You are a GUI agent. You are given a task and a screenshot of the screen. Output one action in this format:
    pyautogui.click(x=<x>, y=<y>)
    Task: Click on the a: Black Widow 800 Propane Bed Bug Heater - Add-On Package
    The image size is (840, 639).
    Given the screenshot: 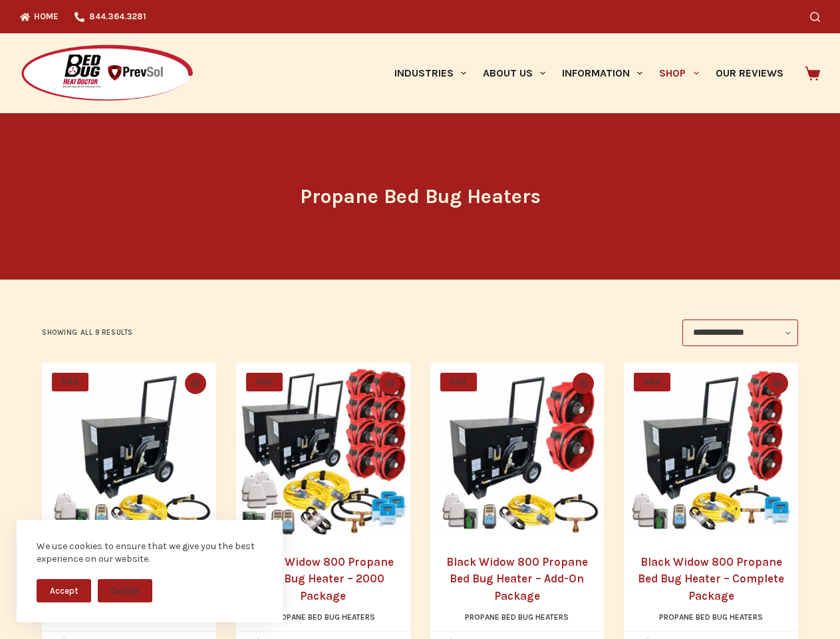 What is the action you would take?
    pyautogui.click(x=517, y=450)
    